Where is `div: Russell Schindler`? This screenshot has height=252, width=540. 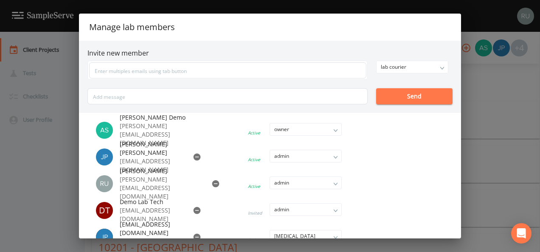 div: Russell Schindler is located at coordinates (108, 184).